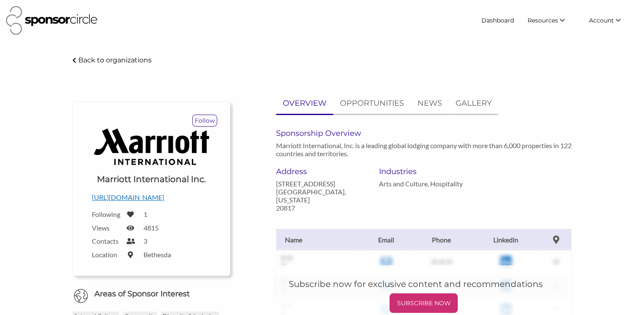  I want to click on h6: Areas of Sponsor Interest, so click(151, 294).